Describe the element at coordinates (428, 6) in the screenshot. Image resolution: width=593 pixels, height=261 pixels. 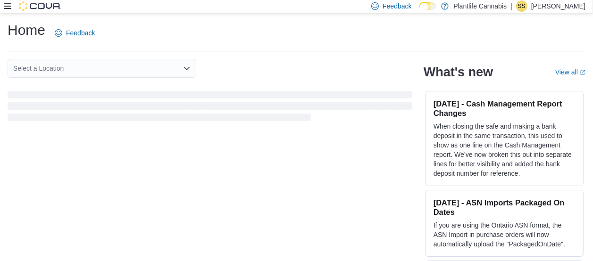
I see `input: Dark Mode` at that location.